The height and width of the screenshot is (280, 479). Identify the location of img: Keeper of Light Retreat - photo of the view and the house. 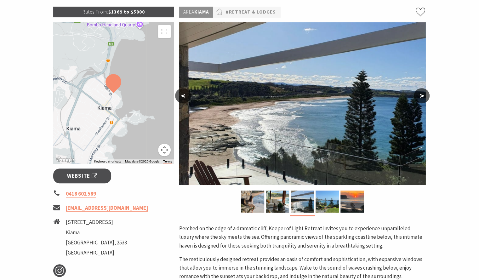
(327, 201).